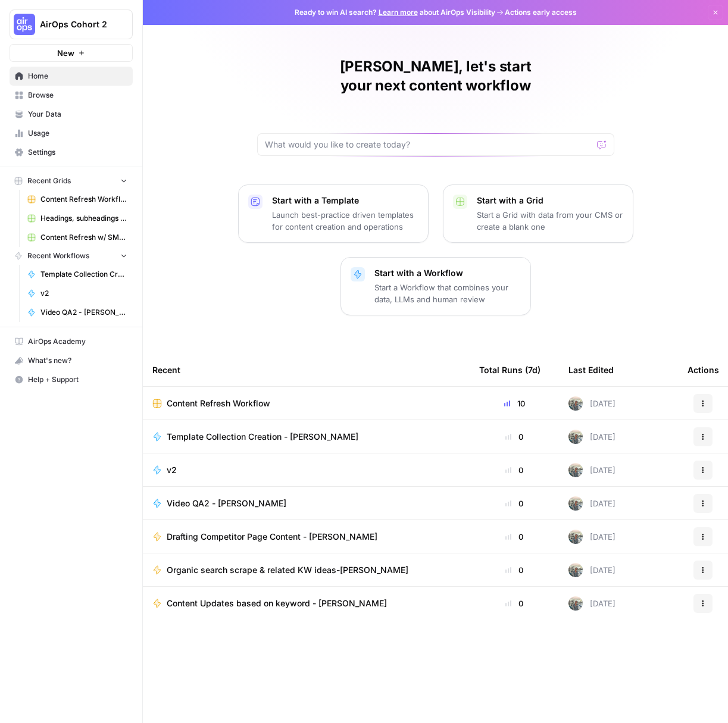  Describe the element at coordinates (71, 256) in the screenshot. I see `button: Recent Workflows` at that location.